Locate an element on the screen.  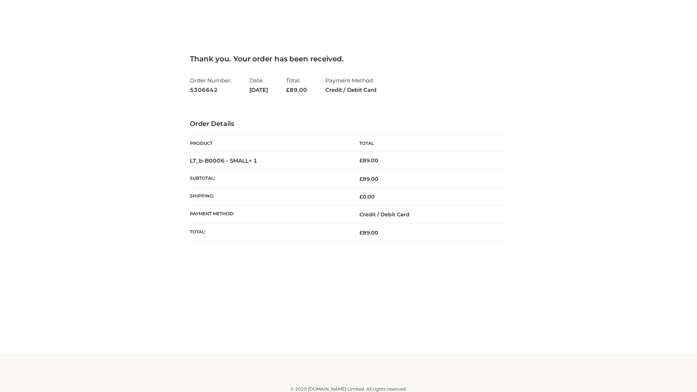
th: Payment method: is located at coordinates (269, 214).